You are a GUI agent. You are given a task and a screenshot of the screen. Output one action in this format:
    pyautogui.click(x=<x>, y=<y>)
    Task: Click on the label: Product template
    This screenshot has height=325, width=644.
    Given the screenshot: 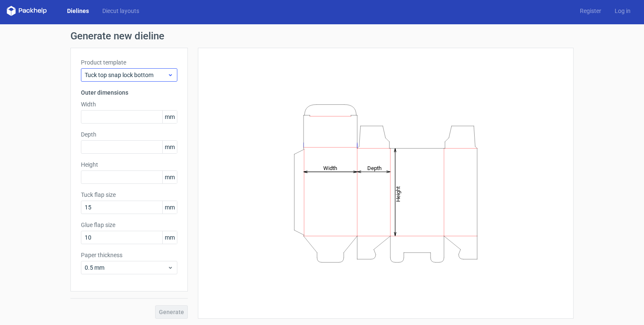 What is the action you would take?
    pyautogui.click(x=129, y=62)
    